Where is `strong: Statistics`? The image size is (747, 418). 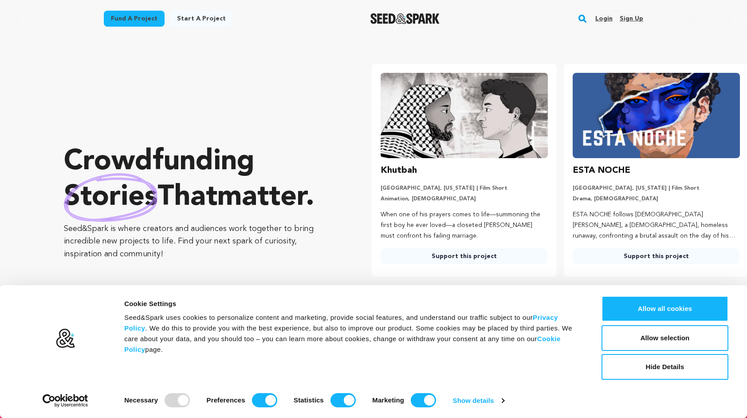
strong: Statistics is located at coordinates (309, 399).